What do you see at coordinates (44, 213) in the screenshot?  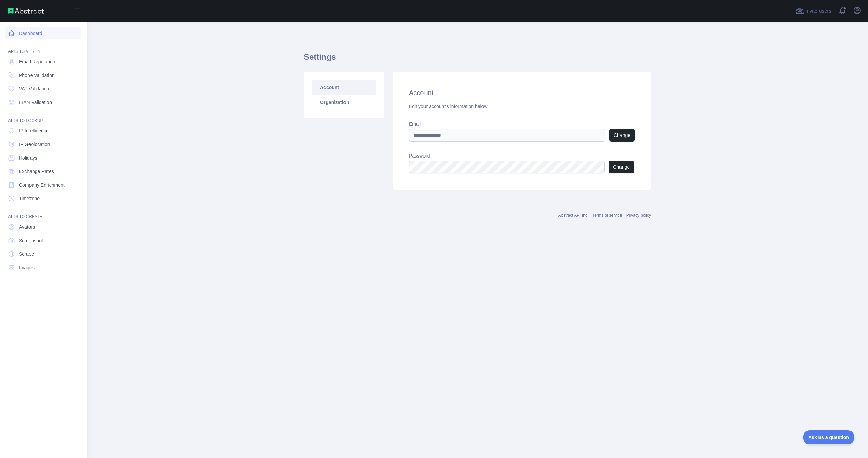 I see `div: API'S TO CREATE` at bounding box center [44, 213].